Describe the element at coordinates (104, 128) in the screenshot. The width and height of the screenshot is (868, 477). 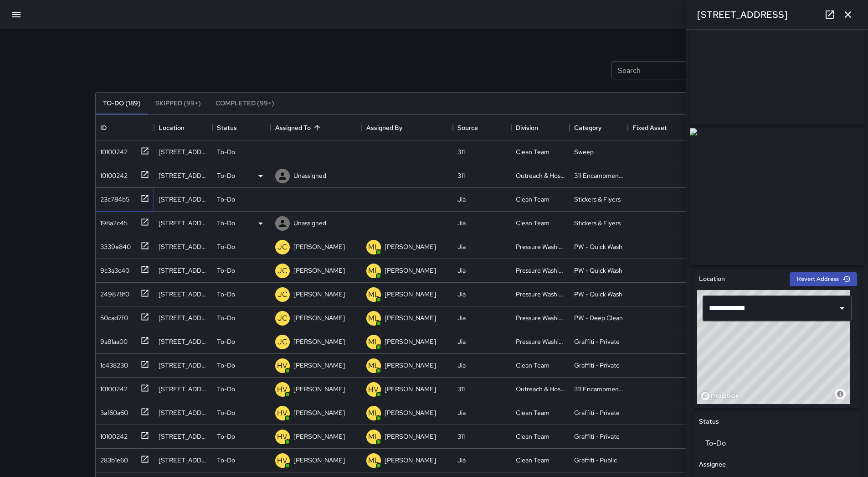
I see `div: ID` at that location.